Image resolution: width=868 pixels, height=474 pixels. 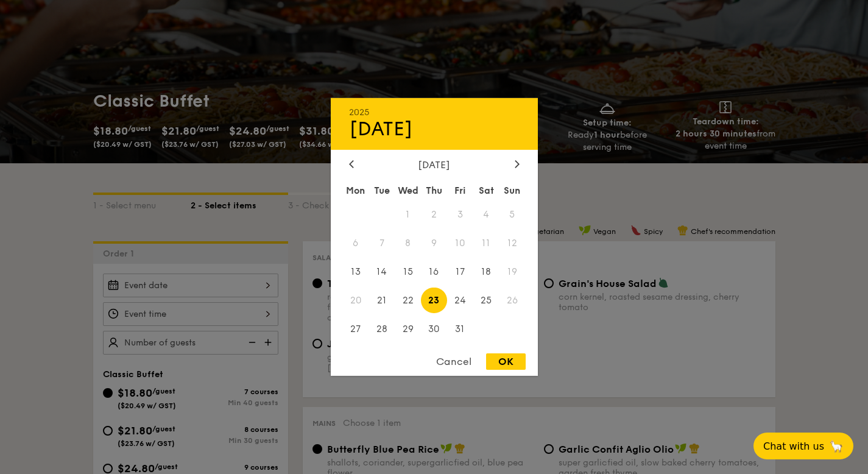 What do you see at coordinates (486, 272) in the screenshot?
I see `span: 18` at bounding box center [486, 272].